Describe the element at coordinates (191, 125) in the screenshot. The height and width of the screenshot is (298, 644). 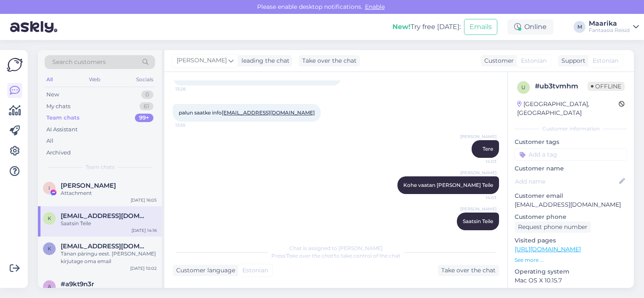
I see `span: 13:55` at that location.